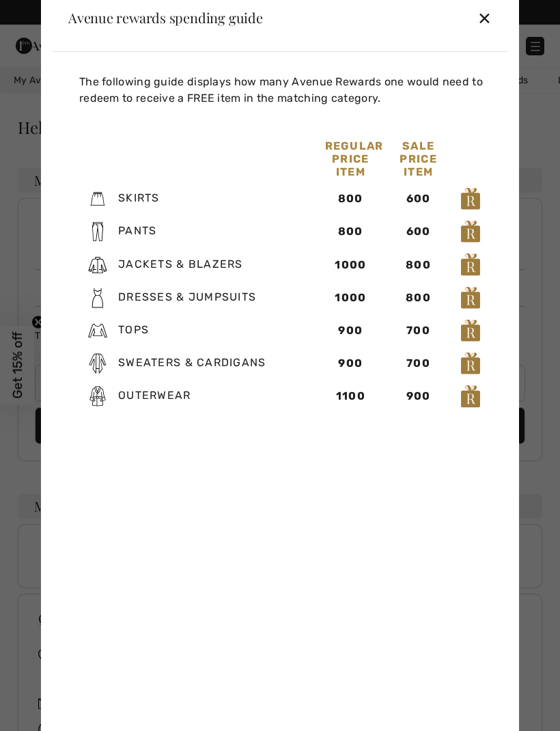  What do you see at coordinates (165, 18) in the screenshot?
I see `div: Avenue rewards spending guide` at bounding box center [165, 18].